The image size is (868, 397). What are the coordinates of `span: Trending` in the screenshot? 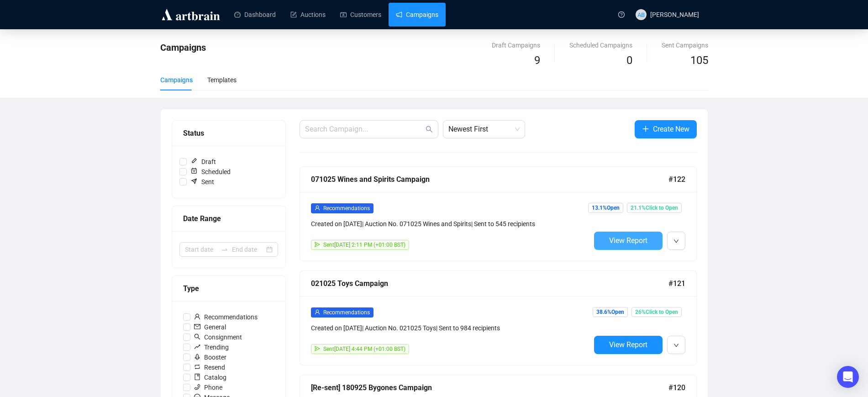 It's located at (211, 348).